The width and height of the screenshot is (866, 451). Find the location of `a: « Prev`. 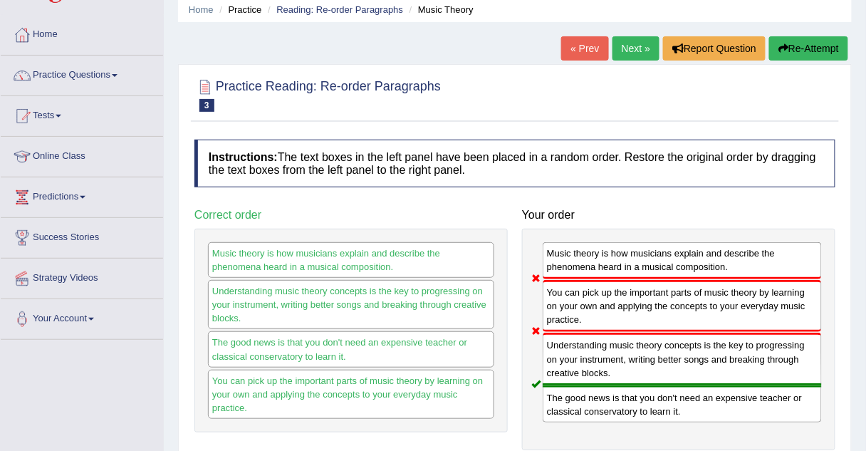

a: « Prev is located at coordinates (585, 48).